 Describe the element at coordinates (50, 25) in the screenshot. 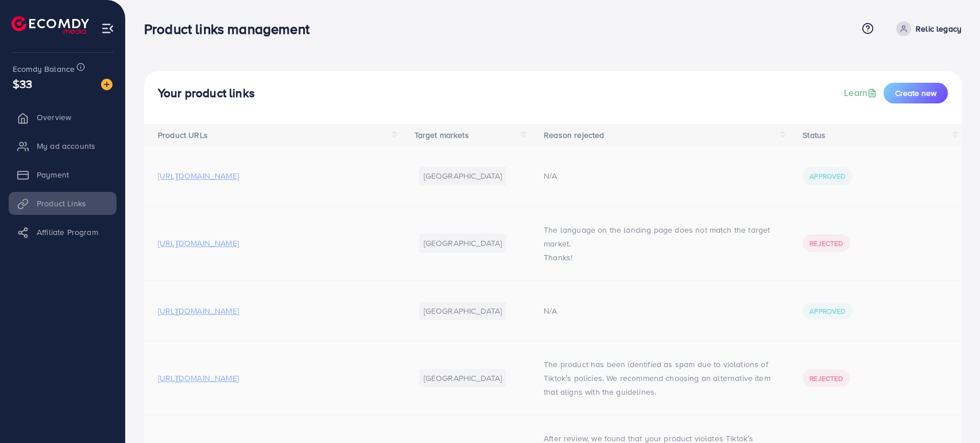

I see `a: logo` at that location.